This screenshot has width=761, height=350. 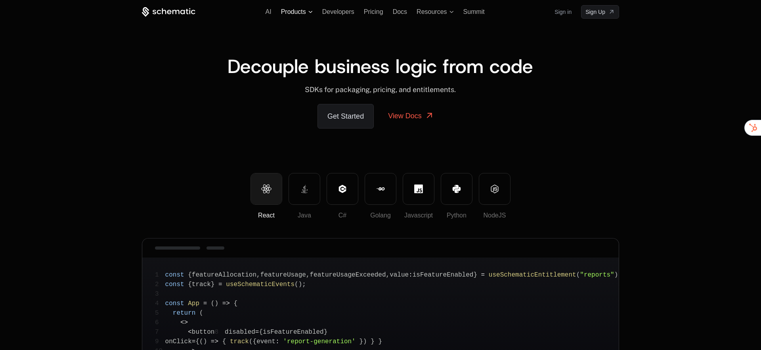 I want to click on span: App, so click(x=193, y=303).